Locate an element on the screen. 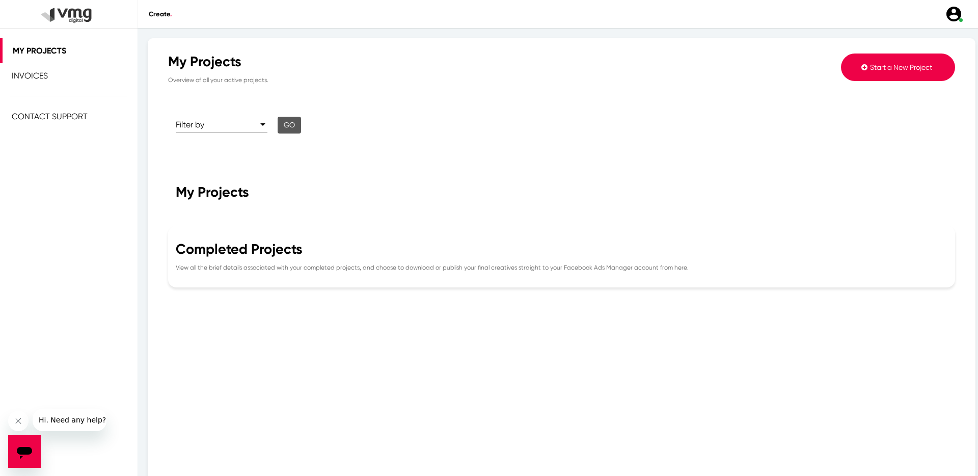 The height and width of the screenshot is (476, 978). span: Create is located at coordinates (160, 14).